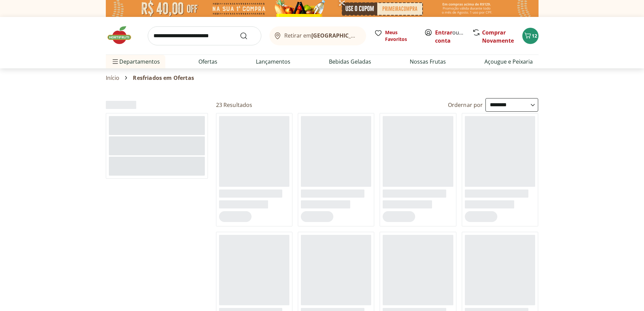  Describe the element at coordinates (428, 61) in the screenshot. I see `a: Nossas Frutas` at that location.